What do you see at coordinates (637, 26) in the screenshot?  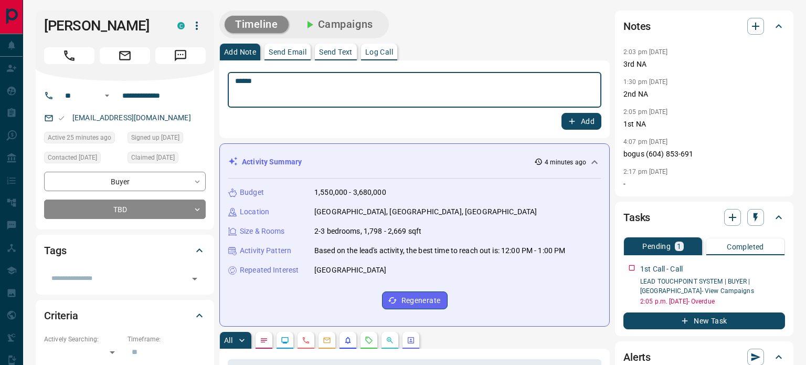 I see `h2: Notes` at bounding box center [637, 26].